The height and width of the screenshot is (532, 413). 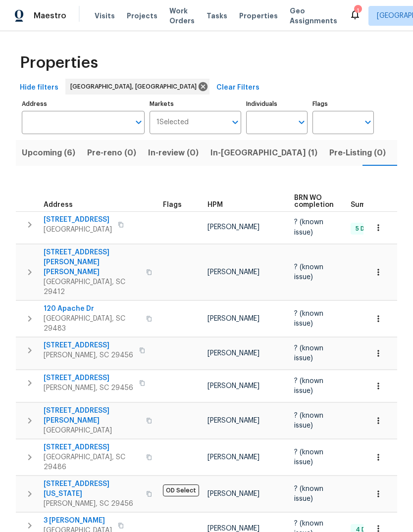 I want to click on button: Hide filters, so click(x=39, y=87).